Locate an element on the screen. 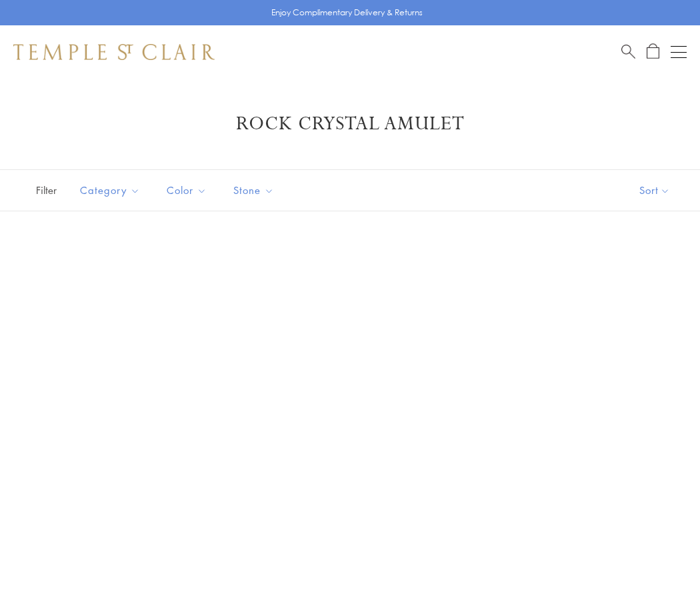 This screenshot has width=700, height=592. span: Category is located at coordinates (111, 190).